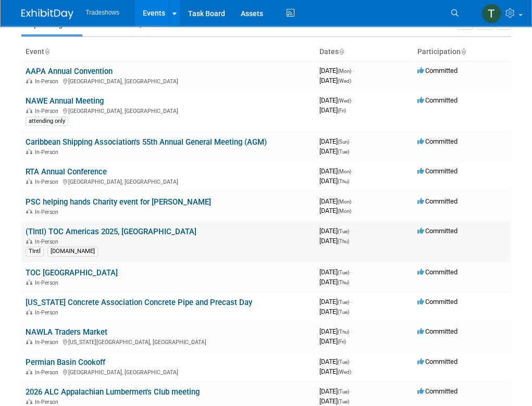  What do you see at coordinates (66, 332) in the screenshot?
I see `a: NAWLA Traders Market` at bounding box center [66, 332].